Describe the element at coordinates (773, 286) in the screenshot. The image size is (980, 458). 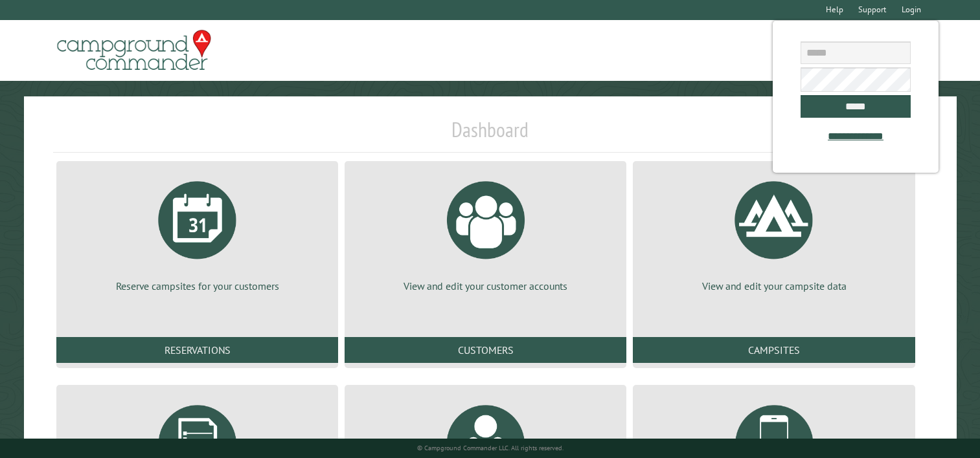
I see `p: View and edit your campsite data` at that location.